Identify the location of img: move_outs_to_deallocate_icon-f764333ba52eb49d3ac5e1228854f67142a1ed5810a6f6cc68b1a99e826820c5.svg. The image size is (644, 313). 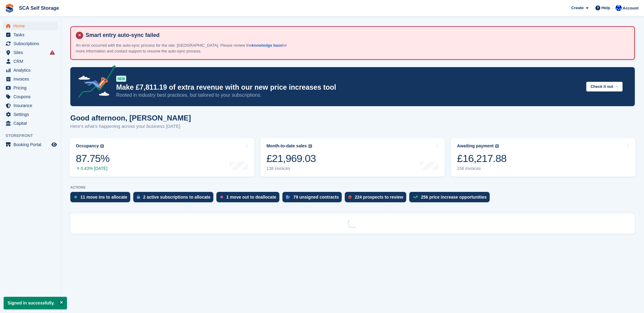
(222, 197).